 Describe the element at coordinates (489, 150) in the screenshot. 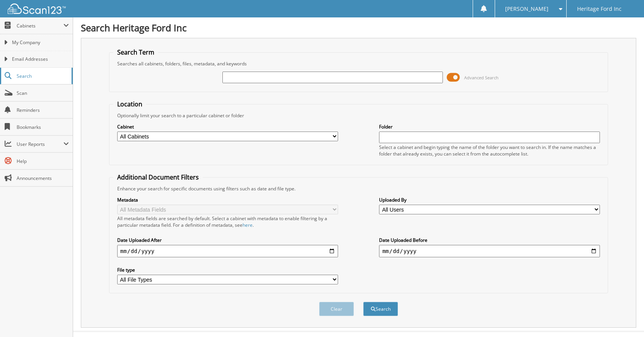

I see `div: Select a cabinet and begin typing the name of the folder you want to search in. If the name match...` at that location.